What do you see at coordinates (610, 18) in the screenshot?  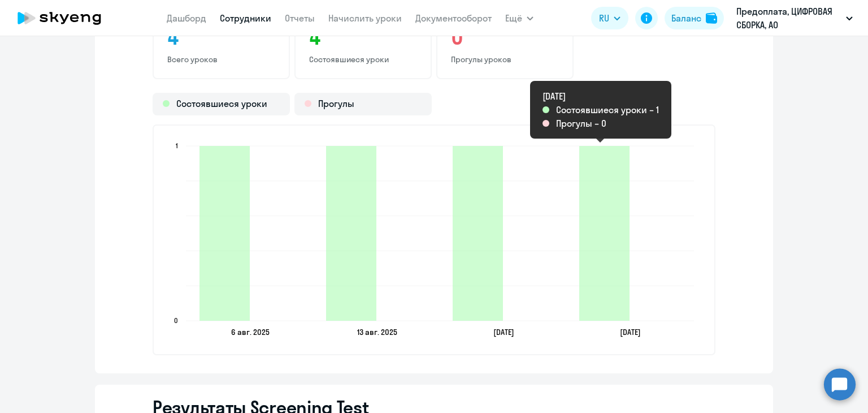 I see `button: RU` at bounding box center [610, 18].